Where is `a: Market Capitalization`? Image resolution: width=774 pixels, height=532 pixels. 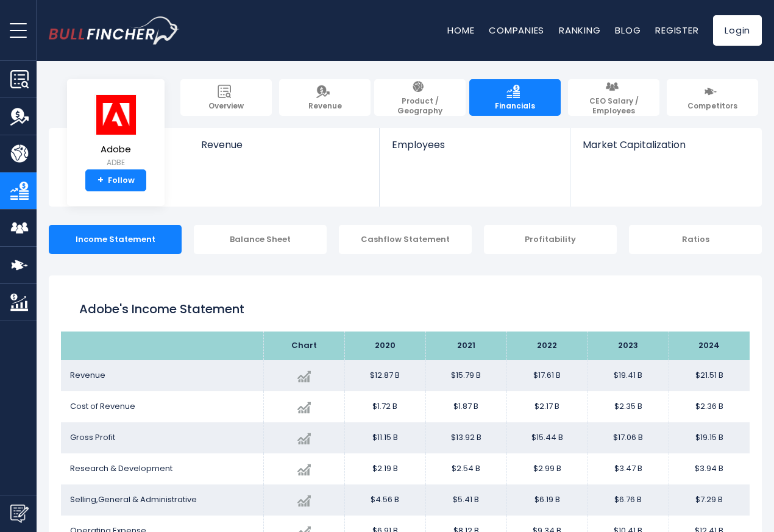 a: Market Capitalization is located at coordinates (665, 150).